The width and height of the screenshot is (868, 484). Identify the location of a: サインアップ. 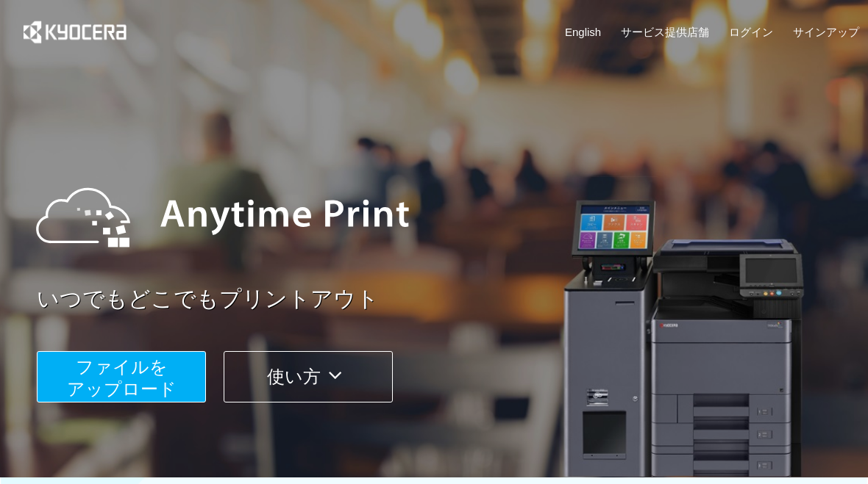
(826, 31).